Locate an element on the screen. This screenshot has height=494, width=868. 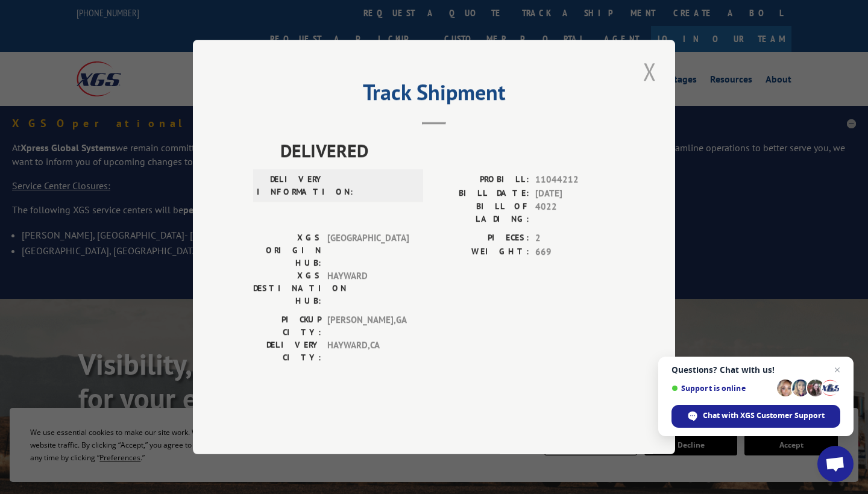
label: DELIVERY CITY: is located at coordinates (287, 351).